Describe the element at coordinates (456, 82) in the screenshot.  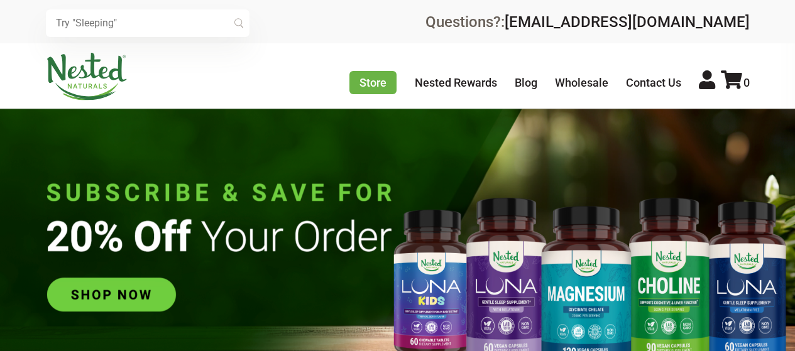
I see `a: Nested Rewards` at that location.